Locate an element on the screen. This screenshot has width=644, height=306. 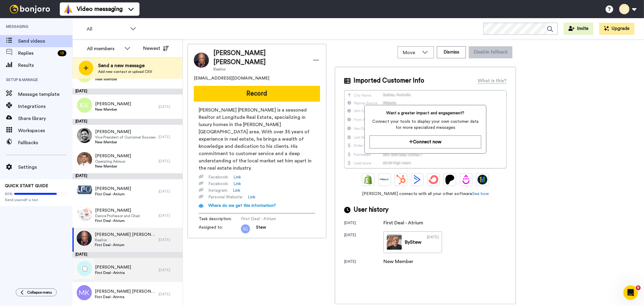
span: Where do we get this information? is located at coordinates (242, 206).